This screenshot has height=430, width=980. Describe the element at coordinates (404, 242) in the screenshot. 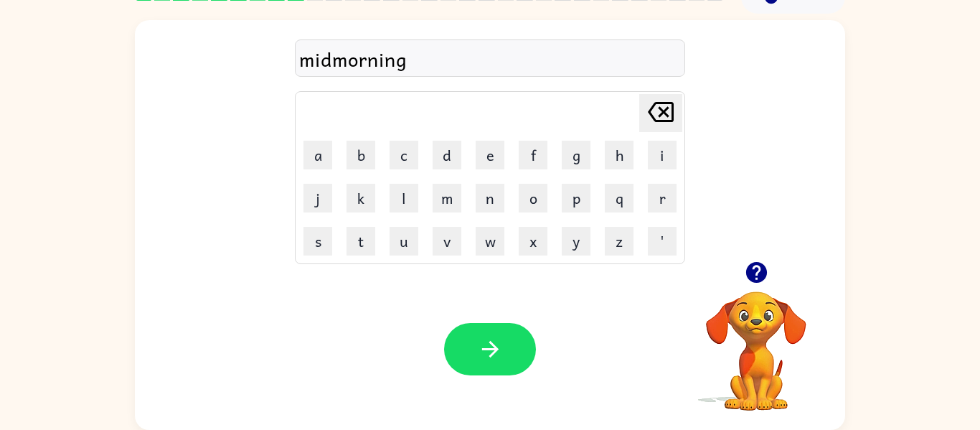

I see `button: u` at that location.